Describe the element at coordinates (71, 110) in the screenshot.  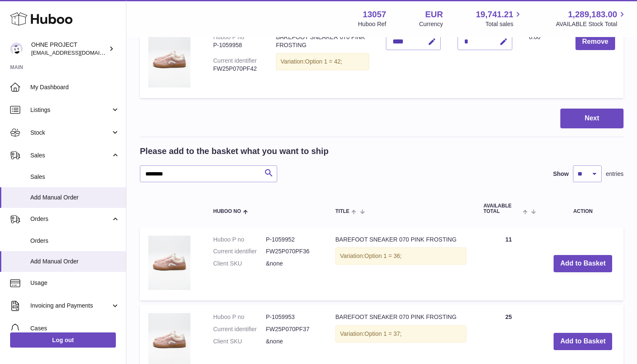
I see `span: Listings` at that location.